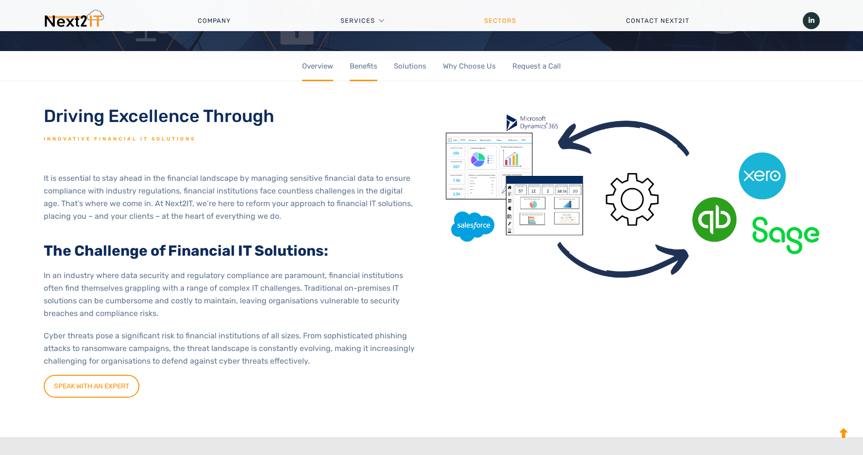 This screenshot has width=863, height=455. I want to click on span: It is essential to stay ahead in the financial landscape by managing sensitive financial data to ..., so click(228, 197).